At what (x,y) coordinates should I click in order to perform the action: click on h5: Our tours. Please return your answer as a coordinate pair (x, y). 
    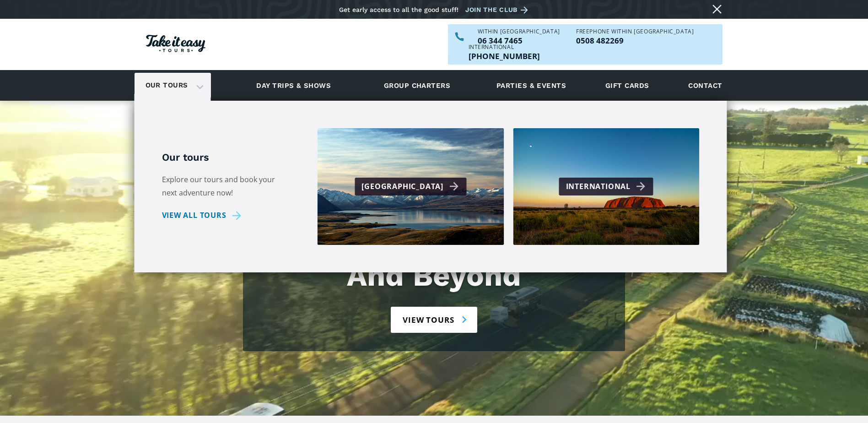
    Looking at the image, I should click on (226, 157).